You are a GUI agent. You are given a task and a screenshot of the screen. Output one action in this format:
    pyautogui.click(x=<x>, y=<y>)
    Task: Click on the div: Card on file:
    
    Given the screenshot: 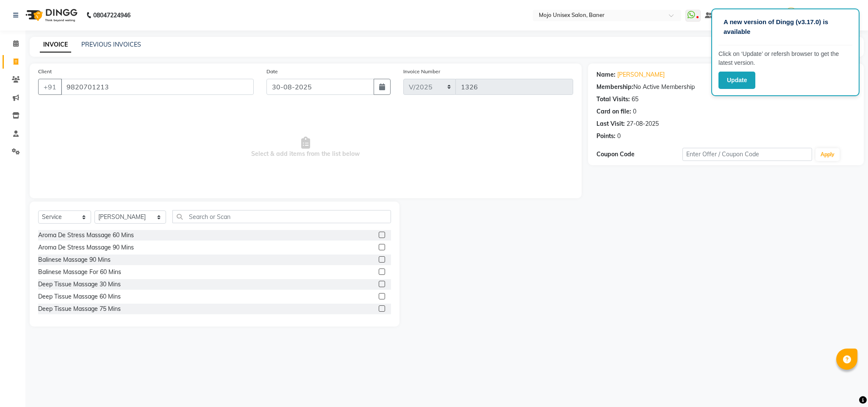 What is the action you would take?
    pyautogui.click(x=614, y=111)
    